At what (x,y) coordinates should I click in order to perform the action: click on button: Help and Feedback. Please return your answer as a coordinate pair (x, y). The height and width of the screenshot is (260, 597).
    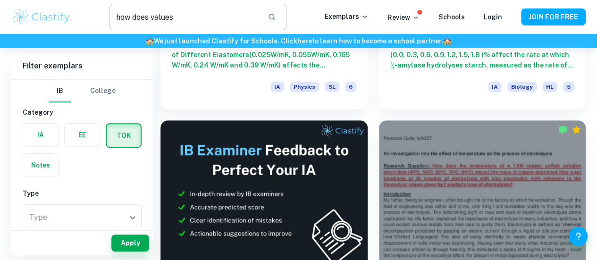
    Looking at the image, I should click on (578, 237).